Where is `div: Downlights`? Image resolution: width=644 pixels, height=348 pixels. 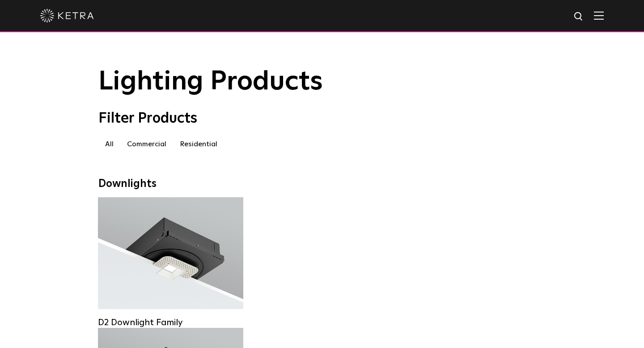 div: Downlights is located at coordinates (322, 184).